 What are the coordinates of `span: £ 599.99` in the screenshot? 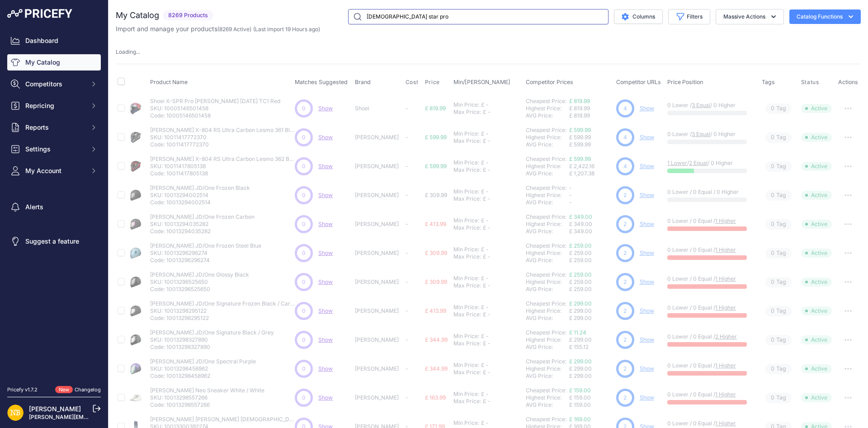 It's located at (580, 137).